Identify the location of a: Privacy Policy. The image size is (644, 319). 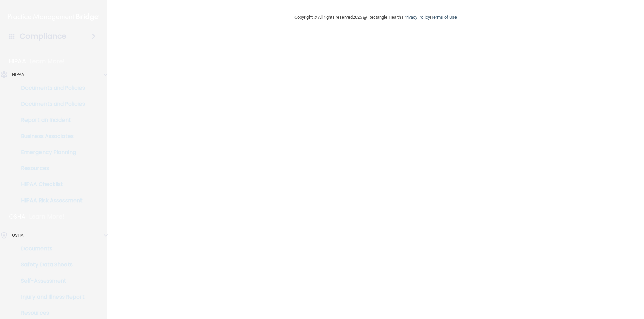
(416, 17).